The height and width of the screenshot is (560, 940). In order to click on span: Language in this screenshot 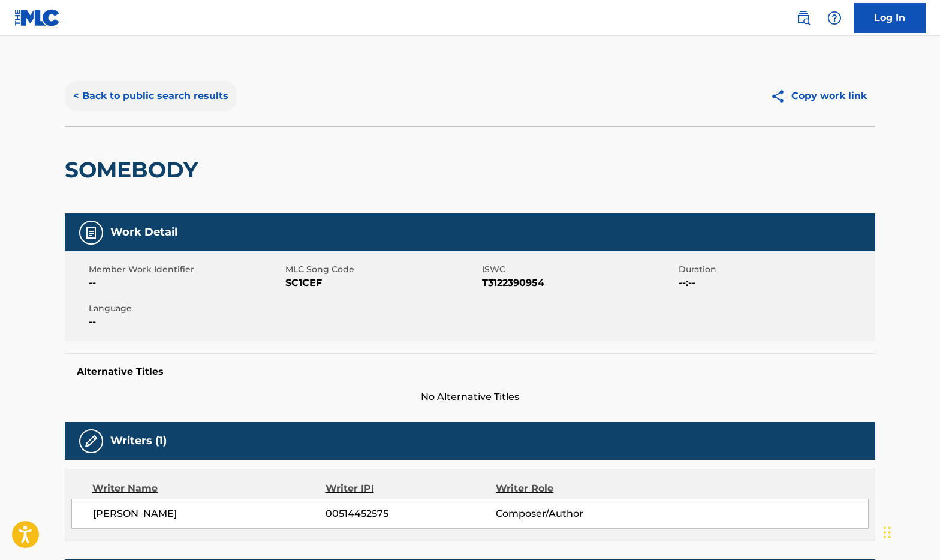, I will do `click(185, 308)`.